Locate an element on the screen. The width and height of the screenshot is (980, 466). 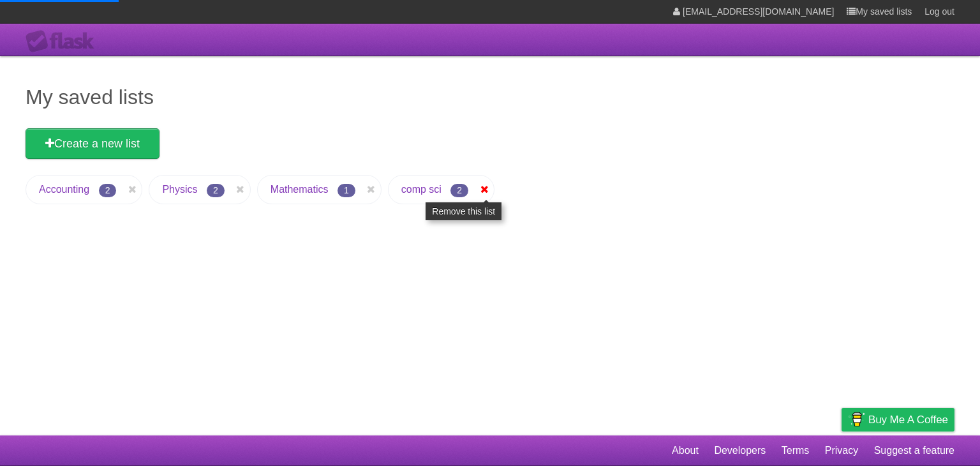
span: 1 is located at coordinates (346, 190).